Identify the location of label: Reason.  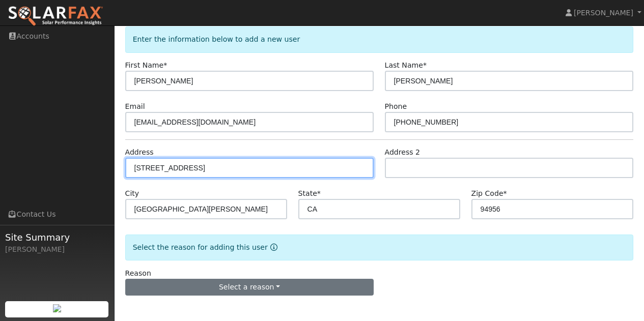
(138, 273).